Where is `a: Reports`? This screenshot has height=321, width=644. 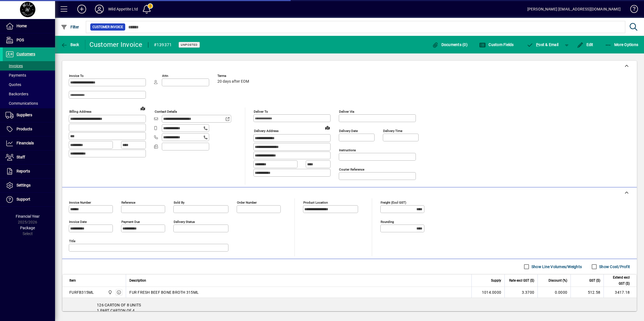
a: Reports is located at coordinates (29, 171).